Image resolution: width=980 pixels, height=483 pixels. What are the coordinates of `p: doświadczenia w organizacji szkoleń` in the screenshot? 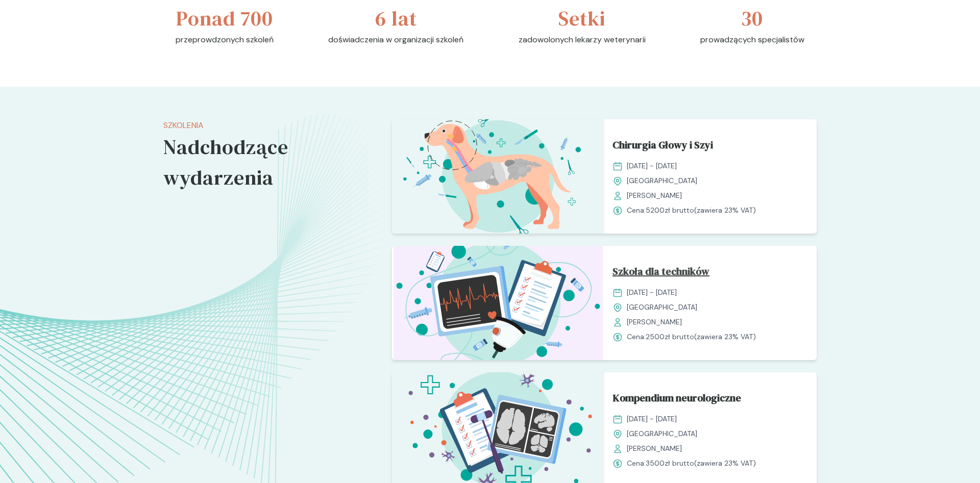 It's located at (395, 40).